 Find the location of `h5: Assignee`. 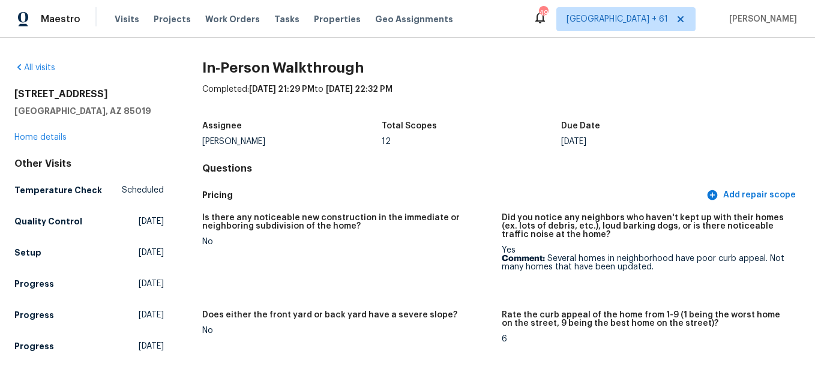

h5: Assignee is located at coordinates (222, 126).